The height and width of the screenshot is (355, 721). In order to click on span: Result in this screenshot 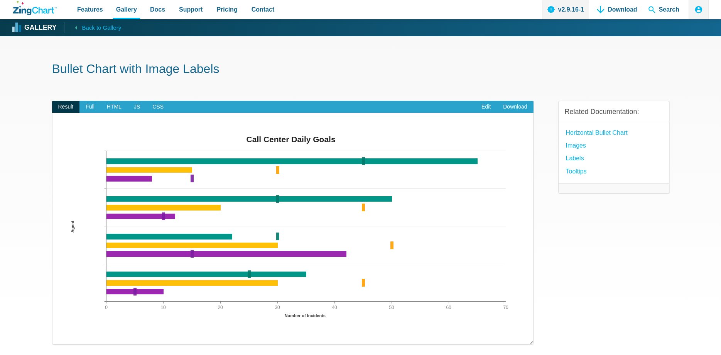, I will do `click(66, 107)`.